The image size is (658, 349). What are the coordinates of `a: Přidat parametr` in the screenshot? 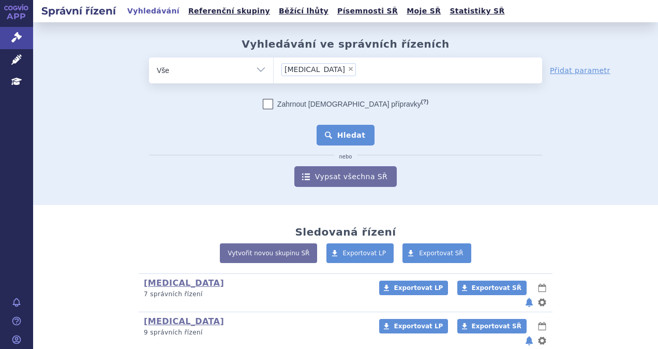 It's located at (580, 70).